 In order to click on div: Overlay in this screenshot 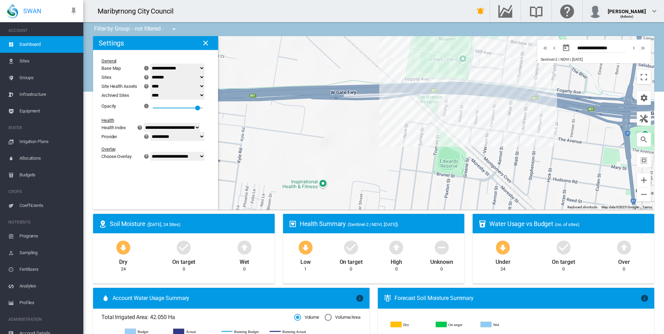, I will do `click(151, 149)`.